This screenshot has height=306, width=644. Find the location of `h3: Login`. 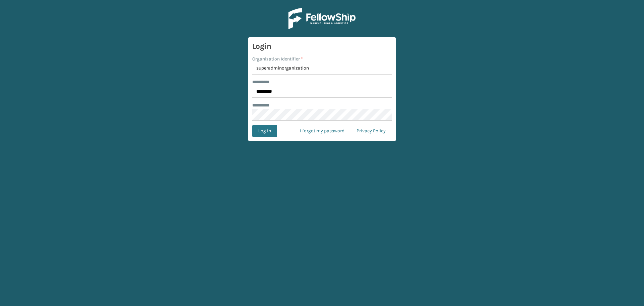

h3: Login is located at coordinates (322, 46).